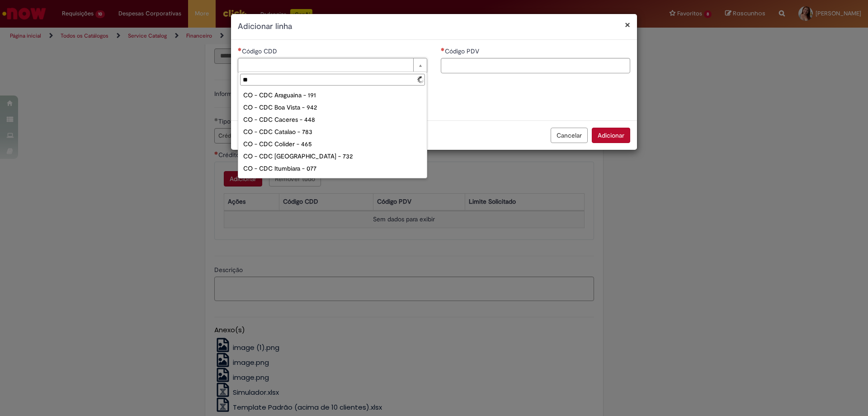  What do you see at coordinates (332, 107) in the screenshot?
I see `div: CO - CDC Boa Vista - 942` at bounding box center [332, 107].